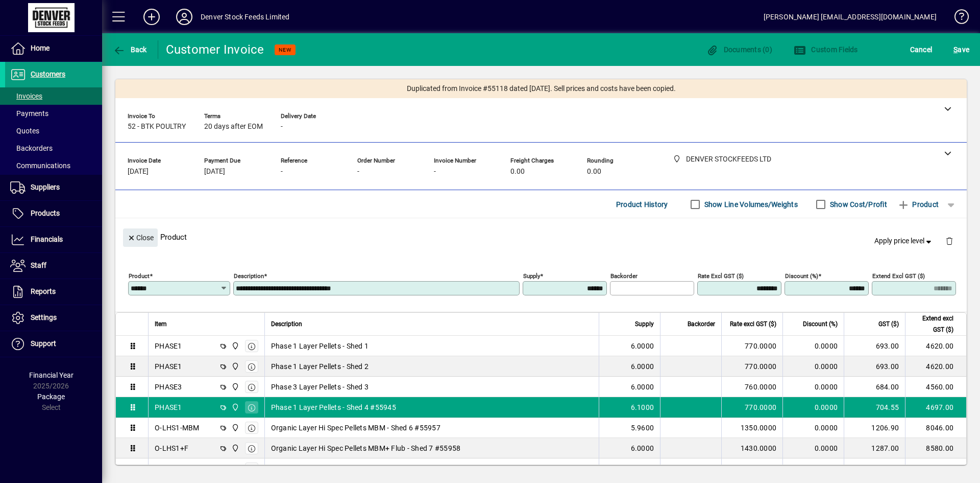  Describe the element at coordinates (721, 276) in the screenshot. I see `mat-label: Rate excl GST ($)` at that location.